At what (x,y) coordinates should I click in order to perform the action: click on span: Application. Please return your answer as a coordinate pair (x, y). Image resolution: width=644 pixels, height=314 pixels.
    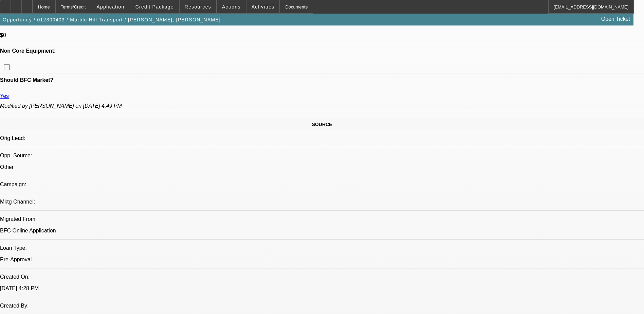
    Looking at the image, I should click on (110, 7).